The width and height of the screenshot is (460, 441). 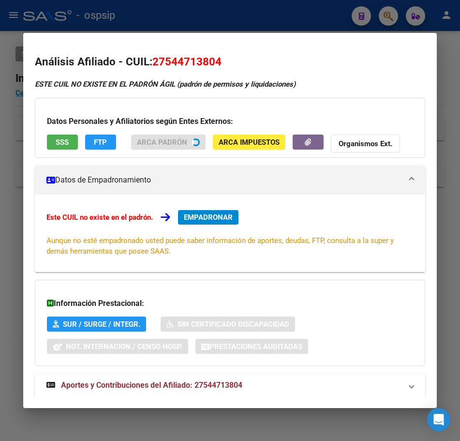 What do you see at coordinates (228, 324) in the screenshot?
I see `button: Sin Certificado Discapacidad` at bounding box center [228, 324].